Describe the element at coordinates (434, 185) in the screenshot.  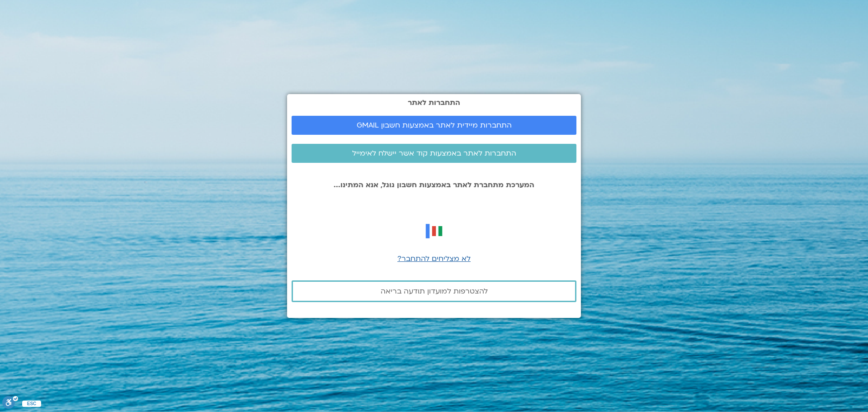
I see `p: המערכת מתחברת לאתר באמצעות חשבון גוגל, אנא המתינו...` at that location.